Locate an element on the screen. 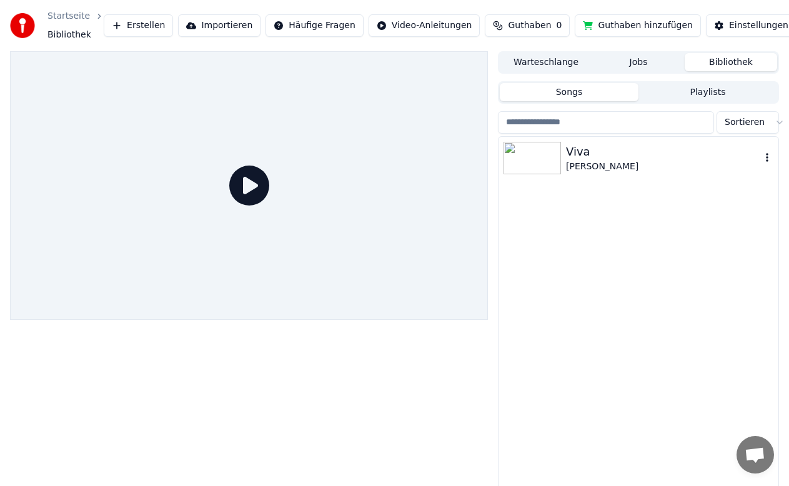 The width and height of the screenshot is (789, 486). button: Warteschlange is located at coordinates (546, 62).